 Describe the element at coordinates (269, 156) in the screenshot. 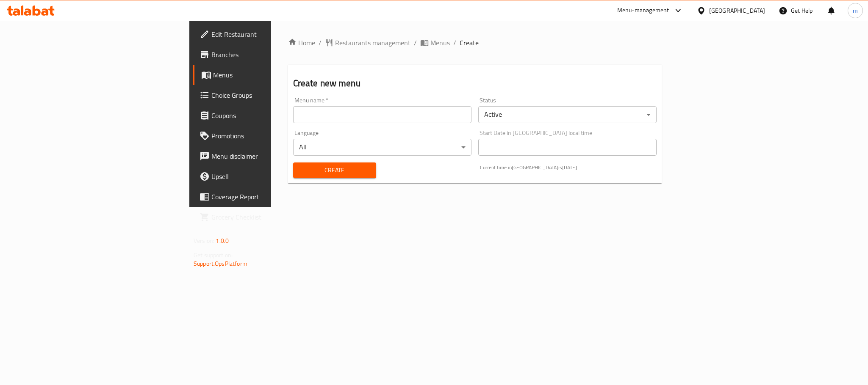

I see `span: Menu disclaimer` at that location.